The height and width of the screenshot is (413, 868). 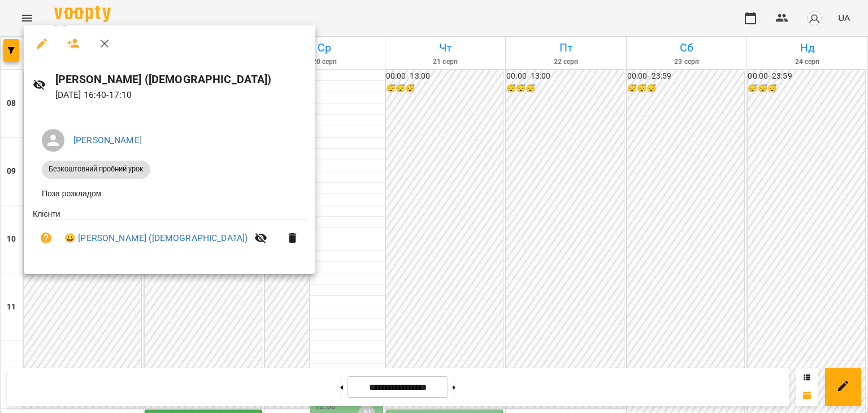 What do you see at coordinates (96, 169) in the screenshot?
I see `span: Безкоштовний пробний урок` at bounding box center [96, 169].